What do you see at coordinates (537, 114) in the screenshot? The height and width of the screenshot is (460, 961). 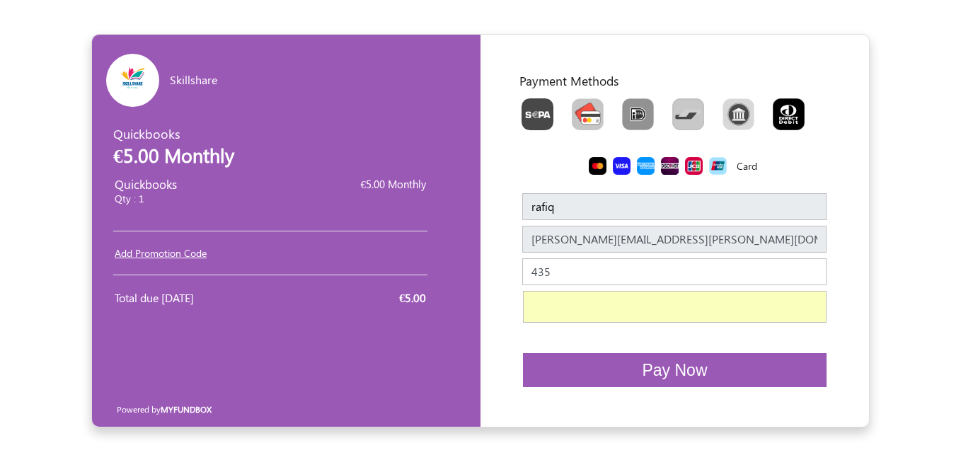 I see `img: Sepa.png` at bounding box center [537, 114].